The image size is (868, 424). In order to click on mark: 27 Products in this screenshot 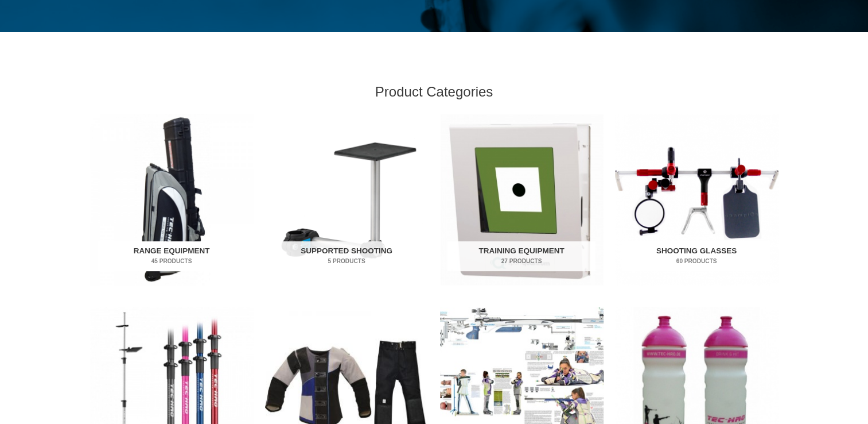, I will do `click(522, 261)`.